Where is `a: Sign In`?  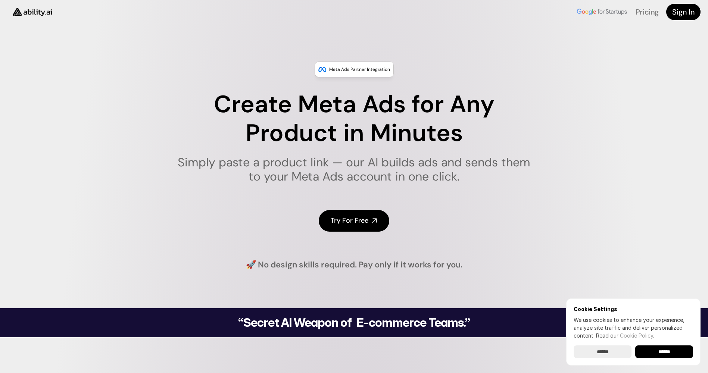 a: Sign In is located at coordinates (684, 12).